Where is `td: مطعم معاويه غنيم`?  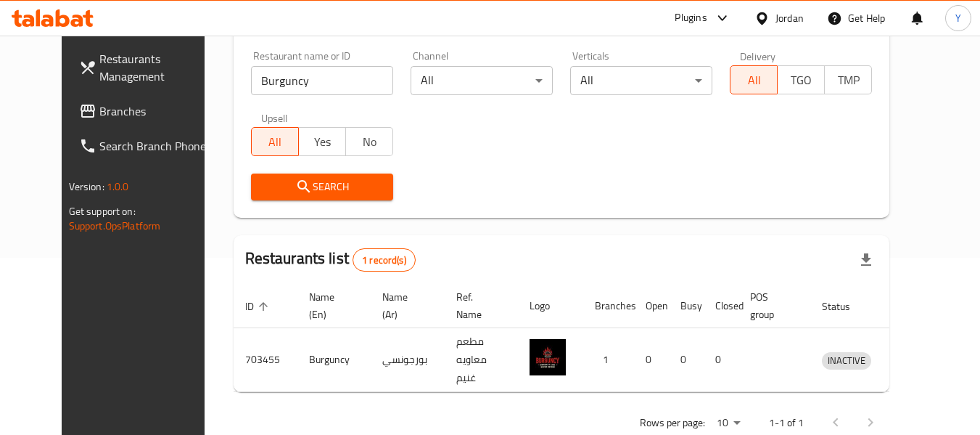 td: مطعم معاويه غنيم is located at coordinates (481, 360).